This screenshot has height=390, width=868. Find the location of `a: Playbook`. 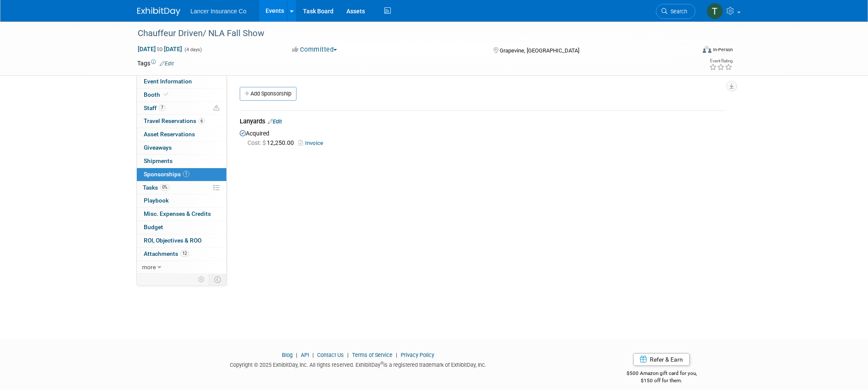

a: Playbook is located at coordinates (181, 201).